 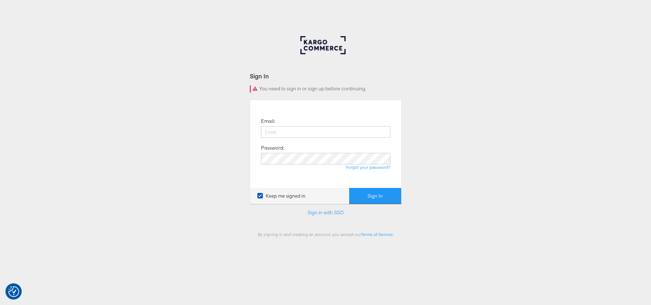 What do you see at coordinates (326, 234) in the screenshot?
I see `div: By signing in and creating an account, you accept our .` at bounding box center [326, 234].